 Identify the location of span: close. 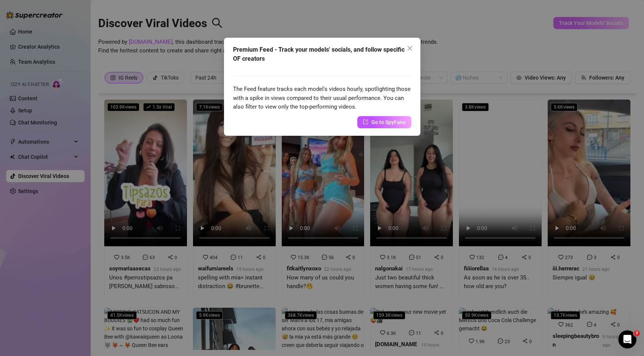
(410, 49).